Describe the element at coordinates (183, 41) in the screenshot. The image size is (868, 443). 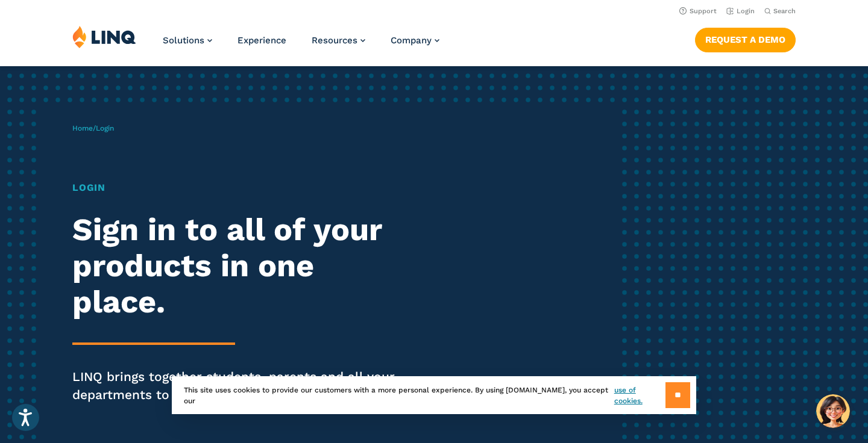
I see `span: Solutions` at that location.